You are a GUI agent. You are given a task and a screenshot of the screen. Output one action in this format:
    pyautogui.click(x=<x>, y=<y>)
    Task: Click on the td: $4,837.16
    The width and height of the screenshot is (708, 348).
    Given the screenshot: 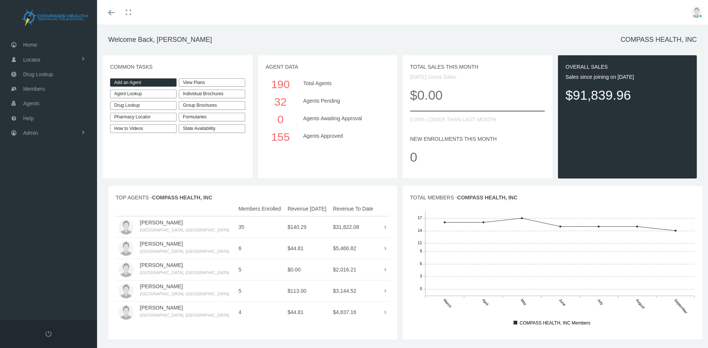 What is the action you would take?
    pyautogui.click(x=353, y=312)
    